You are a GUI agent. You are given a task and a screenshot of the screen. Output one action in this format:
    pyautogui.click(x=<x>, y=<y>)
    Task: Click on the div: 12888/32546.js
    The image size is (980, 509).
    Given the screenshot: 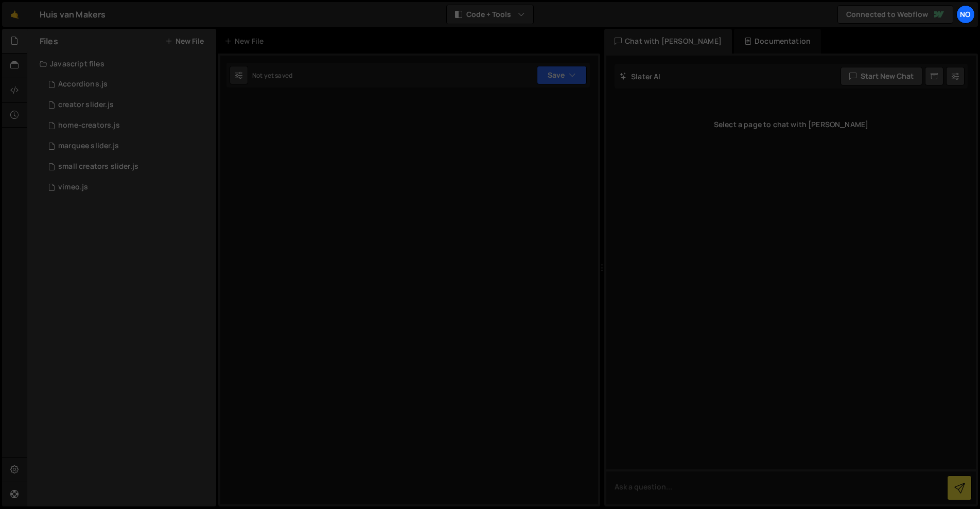 What is the action you would take?
    pyautogui.click(x=127, y=126)
    